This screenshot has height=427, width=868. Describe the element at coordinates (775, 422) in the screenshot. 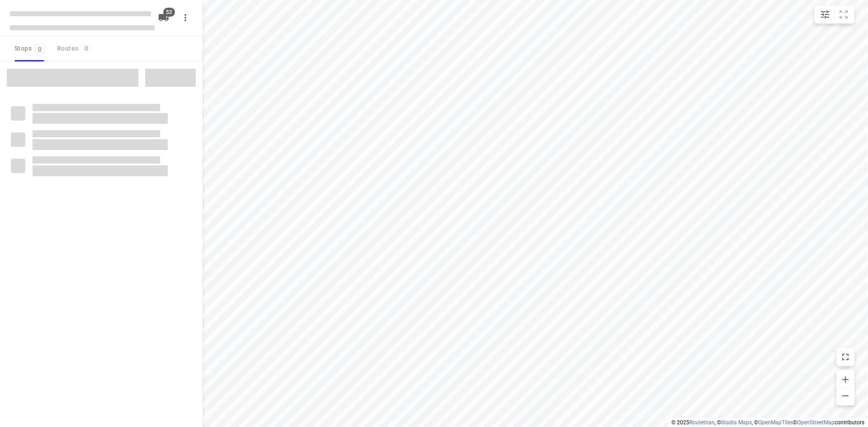

I see `a: OpenMapTiles` at that location.